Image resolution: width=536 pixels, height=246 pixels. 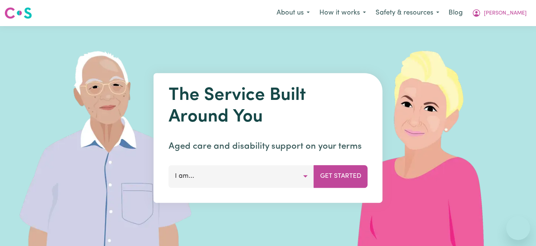 I want to click on button: How it works, so click(x=342, y=13).